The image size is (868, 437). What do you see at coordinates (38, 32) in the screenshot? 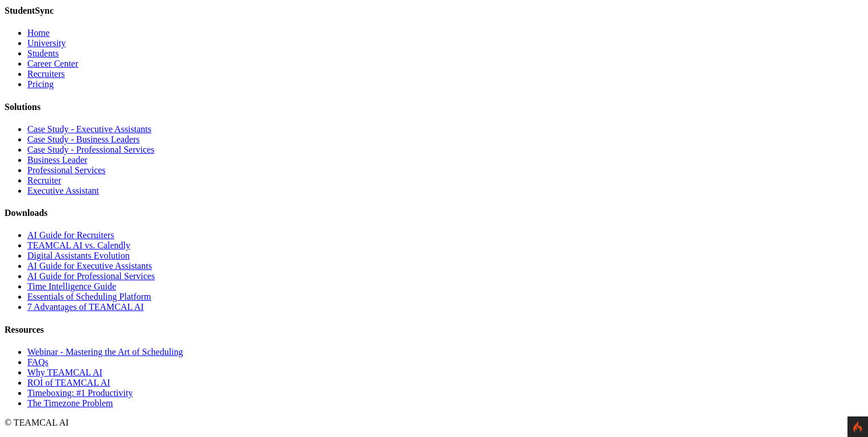
I see `a: Home` at bounding box center [38, 32].